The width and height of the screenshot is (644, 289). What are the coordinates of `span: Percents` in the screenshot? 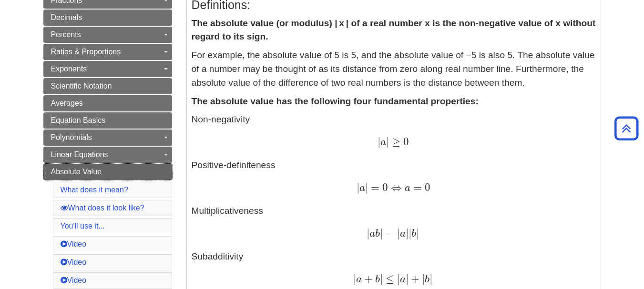 It's located at (66, 34).